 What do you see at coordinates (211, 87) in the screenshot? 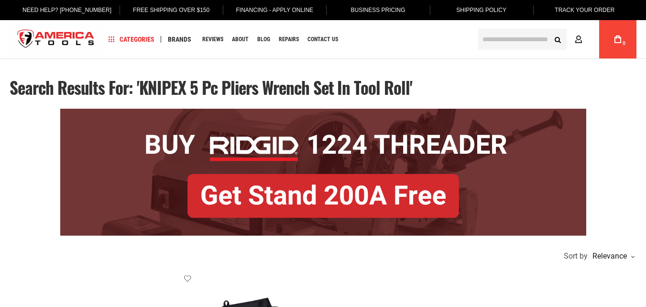
I see `span: Search results for: 'KNIPEX 5 Pc Pliers Wrench Set In Tool Roll'` at bounding box center [211, 87].